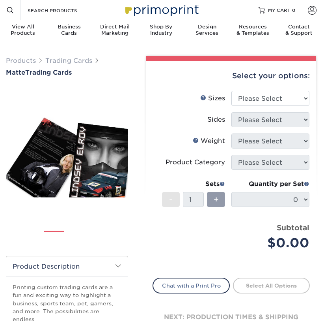 The width and height of the screenshot is (322, 333). What do you see at coordinates (194, 184) in the screenshot?
I see `div: Sets` at bounding box center [194, 184].